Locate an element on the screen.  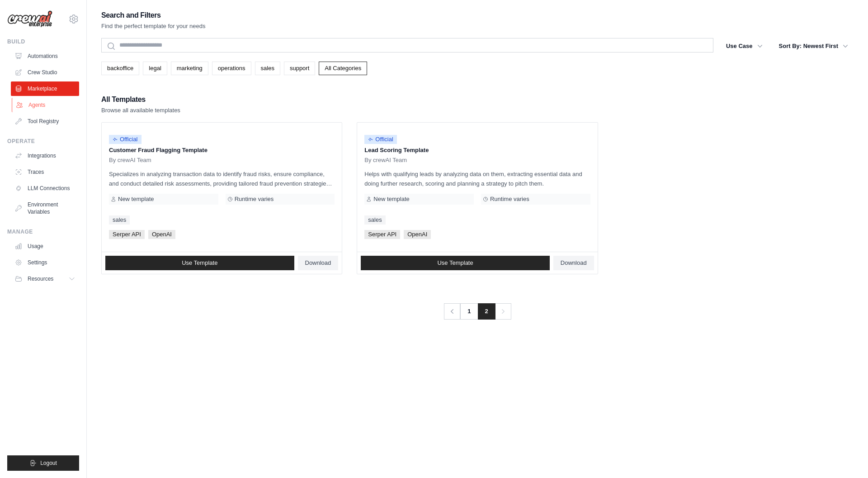
a: Tool Registry is located at coordinates (45, 121).